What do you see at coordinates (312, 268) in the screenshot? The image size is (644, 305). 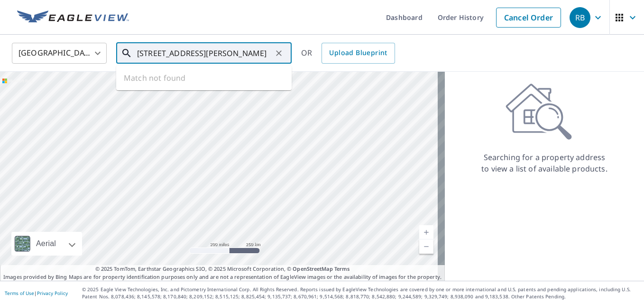 I see `a: OpenStreetMap` at bounding box center [312, 268].